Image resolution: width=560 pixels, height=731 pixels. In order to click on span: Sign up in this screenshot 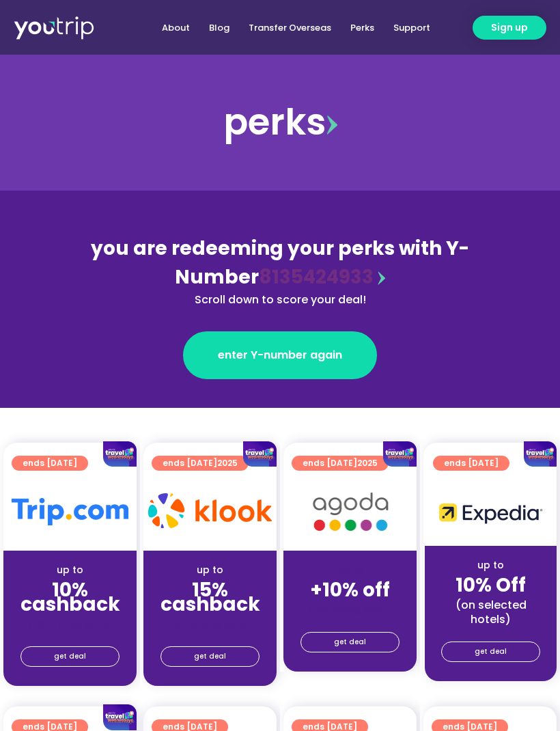, I will do `click(510, 27)`.